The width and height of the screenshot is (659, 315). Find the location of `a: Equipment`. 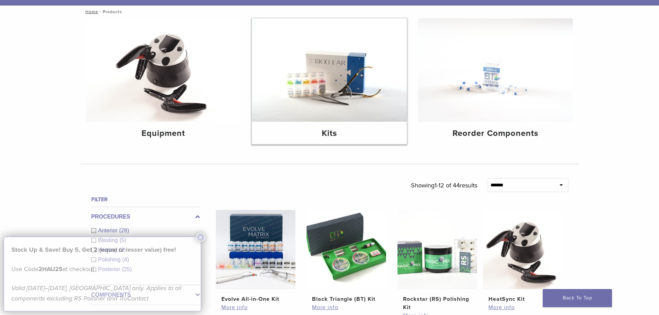

a: Equipment is located at coordinates (164, 81).